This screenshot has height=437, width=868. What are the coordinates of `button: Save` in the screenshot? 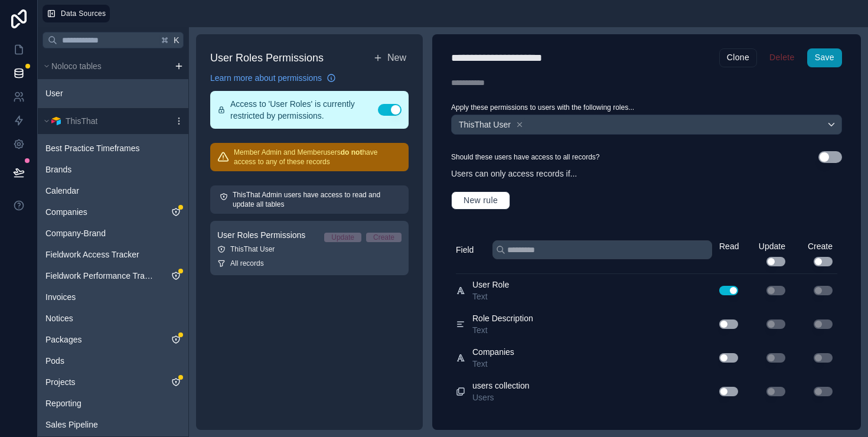 It's located at (825, 58).